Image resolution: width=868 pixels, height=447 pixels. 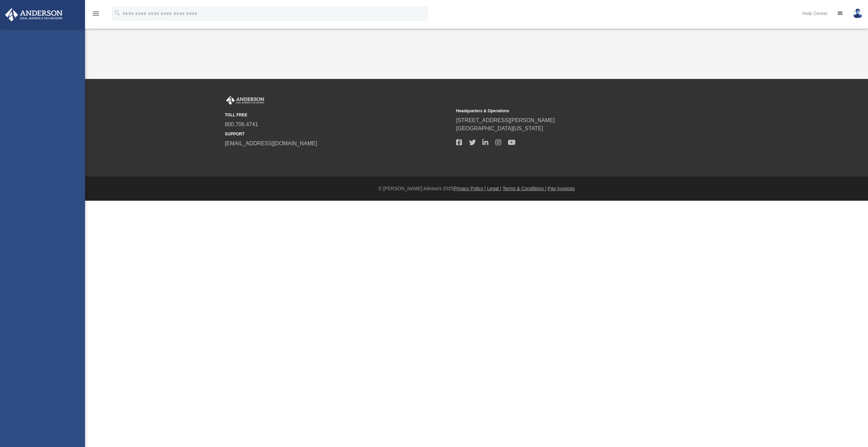 What do you see at coordinates (338, 115) in the screenshot?
I see `small: TOLL FREE` at bounding box center [338, 115].